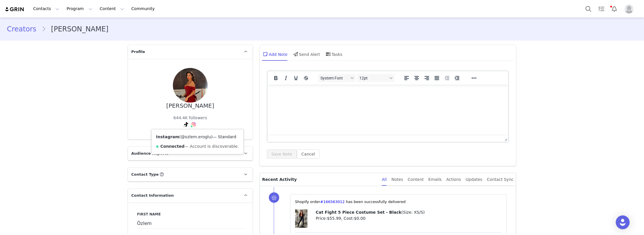 The height and width of the screenshot is (235, 644). Describe the element at coordinates (589, 8) in the screenshot. I see `button: Search` at that location.